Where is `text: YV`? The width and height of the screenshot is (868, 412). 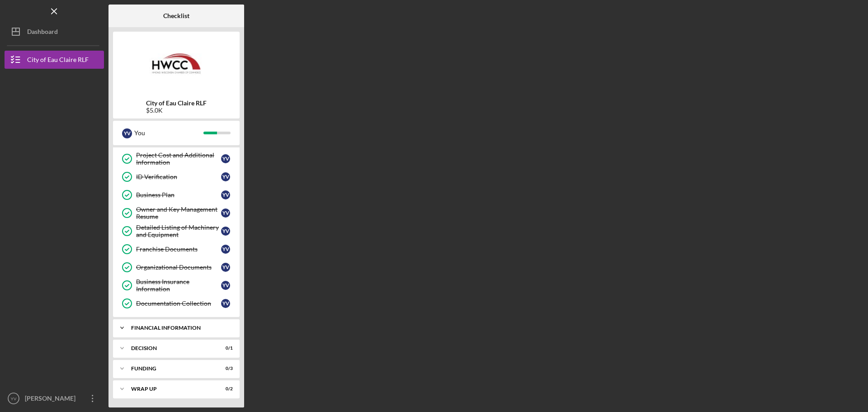 text: YV is located at coordinates (13, 399).